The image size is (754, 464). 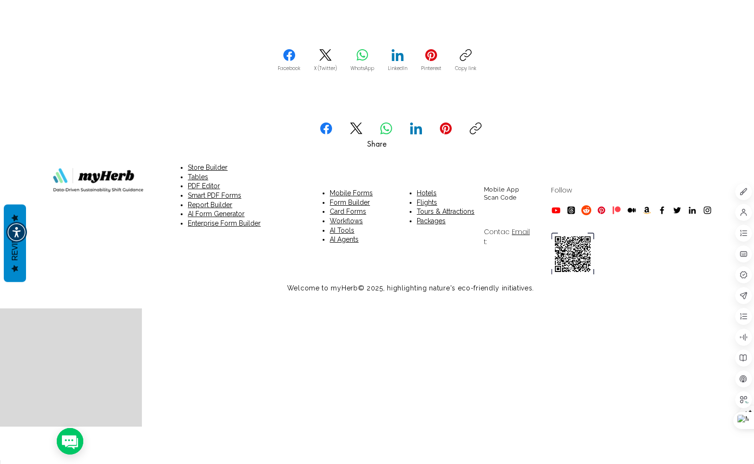 I want to click on img: Mobile-App-Wix-com-myherb-mobile-app QR Code, so click(x=572, y=253).